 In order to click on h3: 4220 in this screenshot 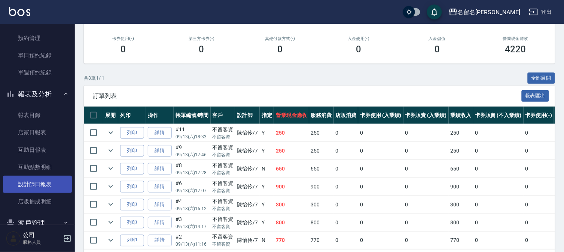, I will do `click(516, 49)`.